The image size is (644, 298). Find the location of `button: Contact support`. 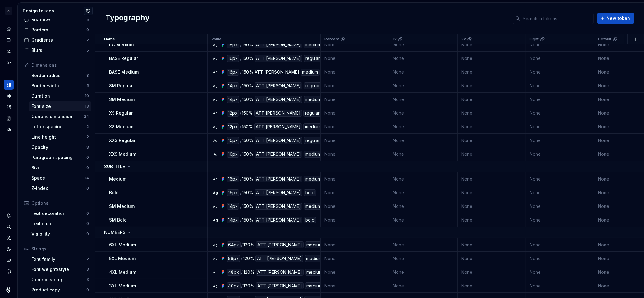

button: Contact support is located at coordinates (9, 261).